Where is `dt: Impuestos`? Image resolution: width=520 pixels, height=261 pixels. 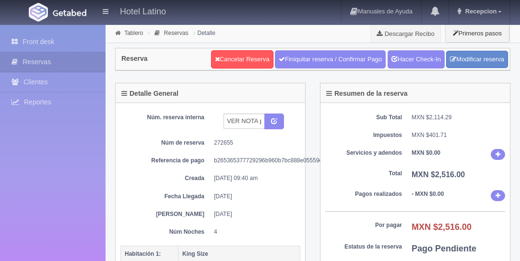 dt: Impuestos is located at coordinates (363, 135).